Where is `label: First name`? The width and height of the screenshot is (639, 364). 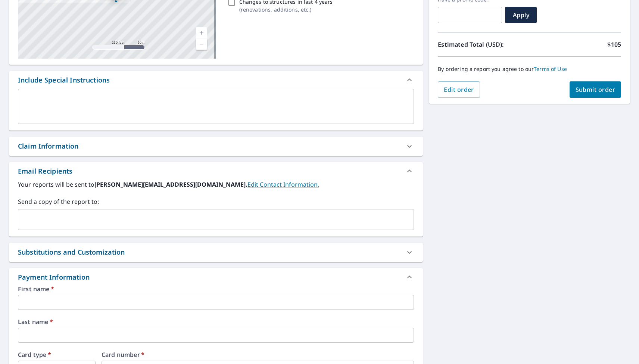
label: First name is located at coordinates (216, 289).